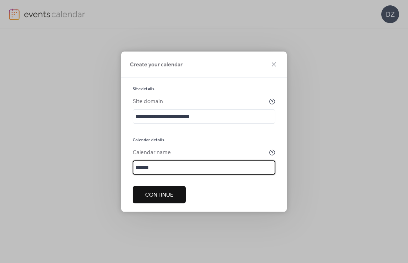  What do you see at coordinates (148, 140) in the screenshot?
I see `span: Calendar details` at bounding box center [148, 140].